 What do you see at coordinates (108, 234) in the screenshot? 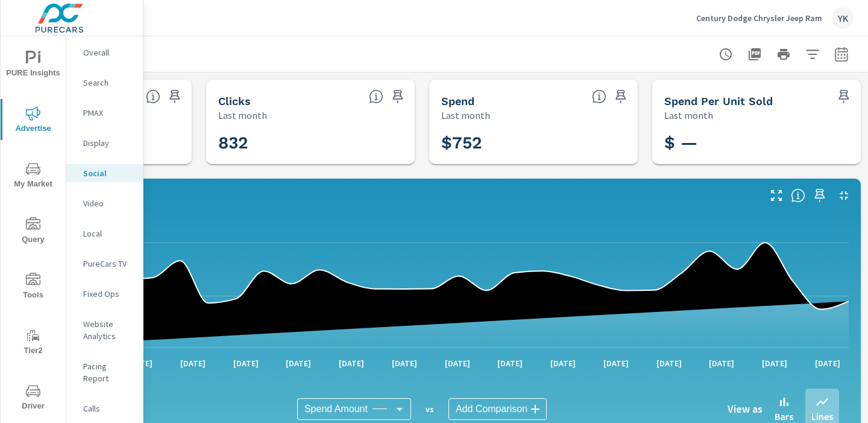
I see `p: Local` at bounding box center [108, 234].